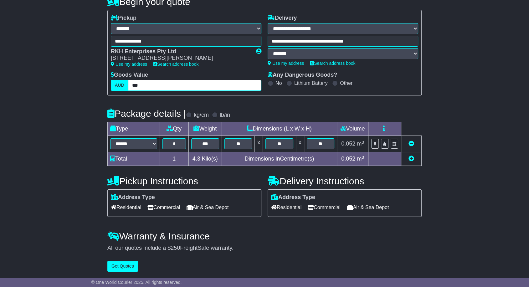  Describe the element at coordinates (411, 159) in the screenshot. I see `a: Add new item` at that location.